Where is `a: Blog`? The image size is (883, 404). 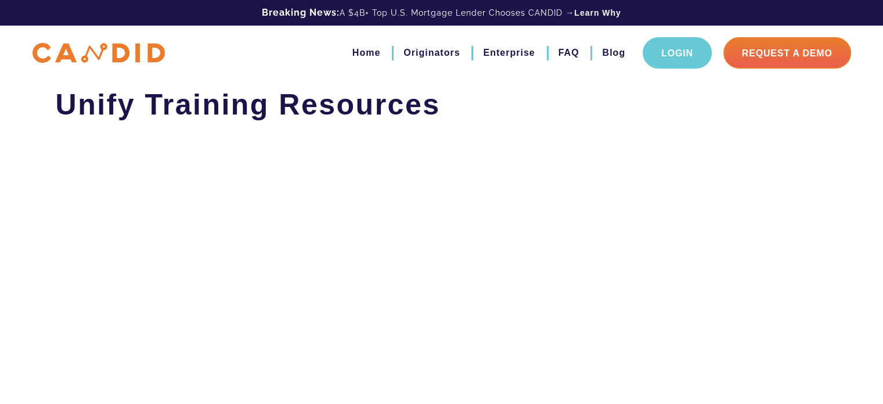 a: Blog is located at coordinates (614, 53).